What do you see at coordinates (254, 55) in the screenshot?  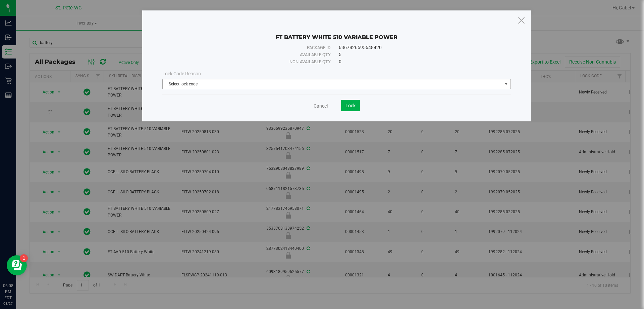 I see `div: Available qty` at bounding box center [254, 55].